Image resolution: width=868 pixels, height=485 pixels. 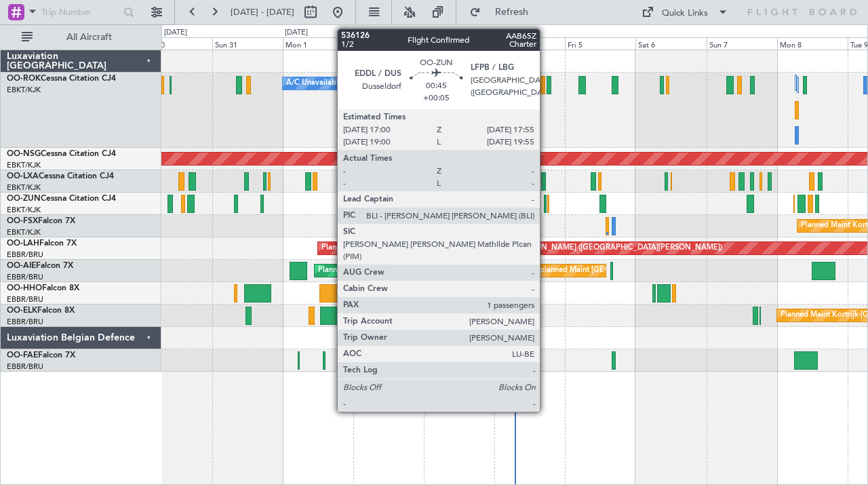 What do you see at coordinates (248, 43) in the screenshot?
I see `div: Sun 31` at bounding box center [248, 43].